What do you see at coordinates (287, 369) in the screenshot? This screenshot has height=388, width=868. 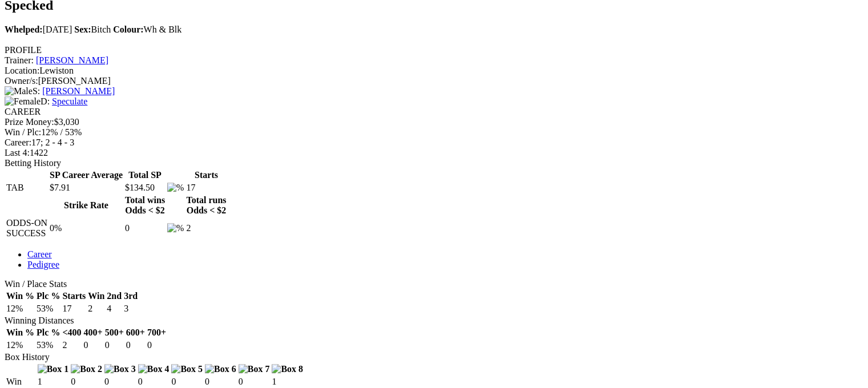 I see `img: Box 8` at bounding box center [287, 369].